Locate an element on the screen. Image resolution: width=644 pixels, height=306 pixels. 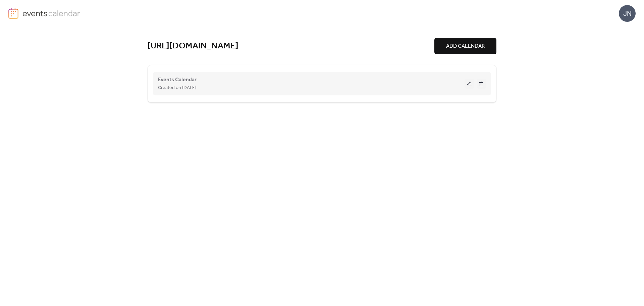
div: JN is located at coordinates (628, 13).